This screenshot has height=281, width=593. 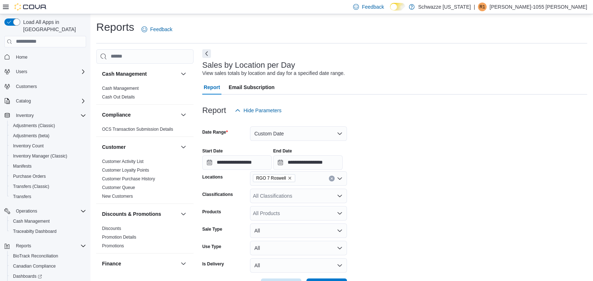 What do you see at coordinates (298, 134) in the screenshot?
I see `button: Custom Date` at bounding box center [298, 134].